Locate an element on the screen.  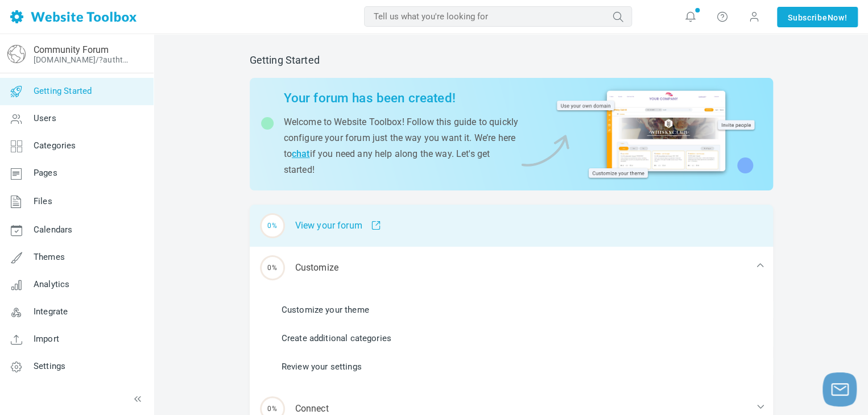
a: Create additional categories is located at coordinates (337, 338).